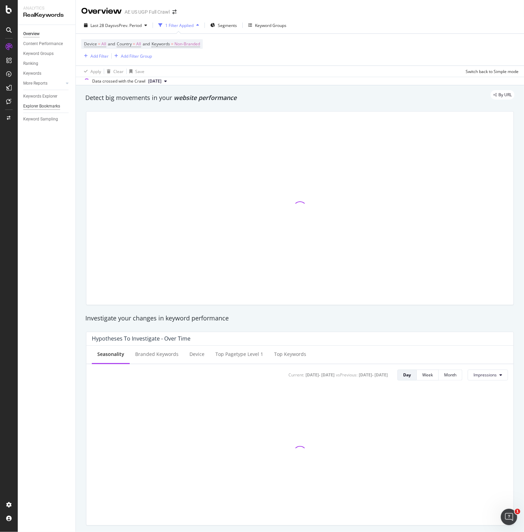 Image resolution: width=524 pixels, height=532 pixels. Describe the element at coordinates (47, 54) in the screenshot. I see `a: Keyword Groups` at that location.